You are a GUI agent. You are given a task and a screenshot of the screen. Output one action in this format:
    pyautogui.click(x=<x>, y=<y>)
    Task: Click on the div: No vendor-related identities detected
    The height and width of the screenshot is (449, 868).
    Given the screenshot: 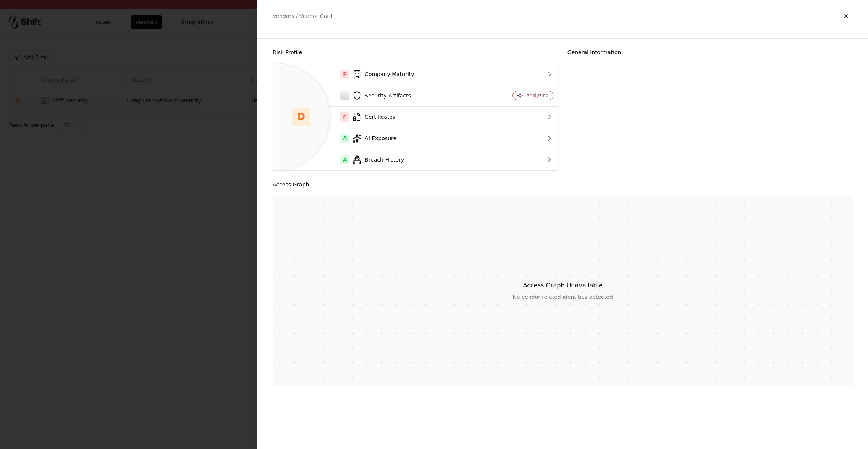 What is the action you would take?
    pyautogui.click(x=563, y=297)
    